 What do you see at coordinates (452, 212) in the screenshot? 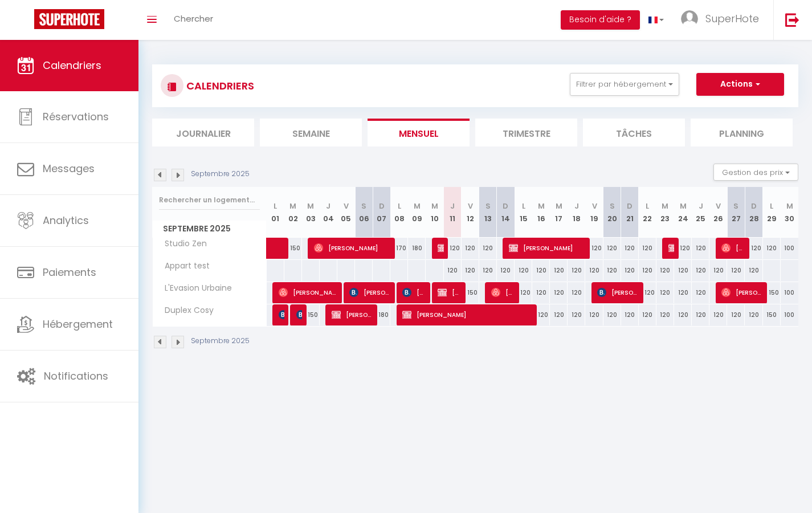
I see `th: 11` at bounding box center [452, 212].